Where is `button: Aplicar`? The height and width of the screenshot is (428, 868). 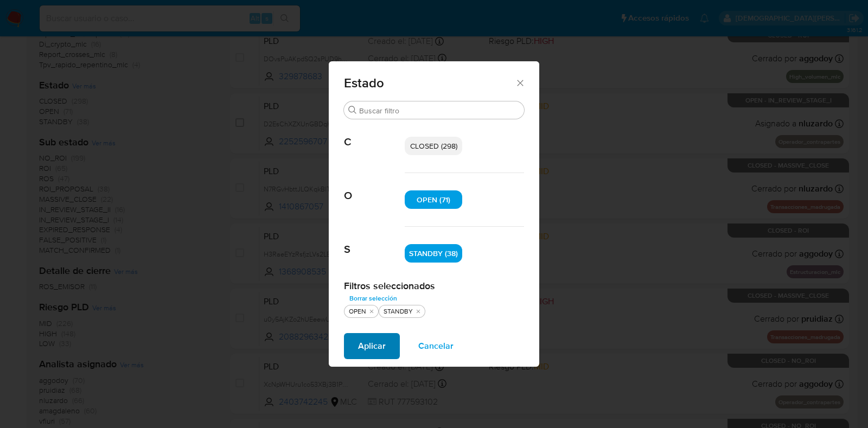
button: Aplicar is located at coordinates (371, 346).